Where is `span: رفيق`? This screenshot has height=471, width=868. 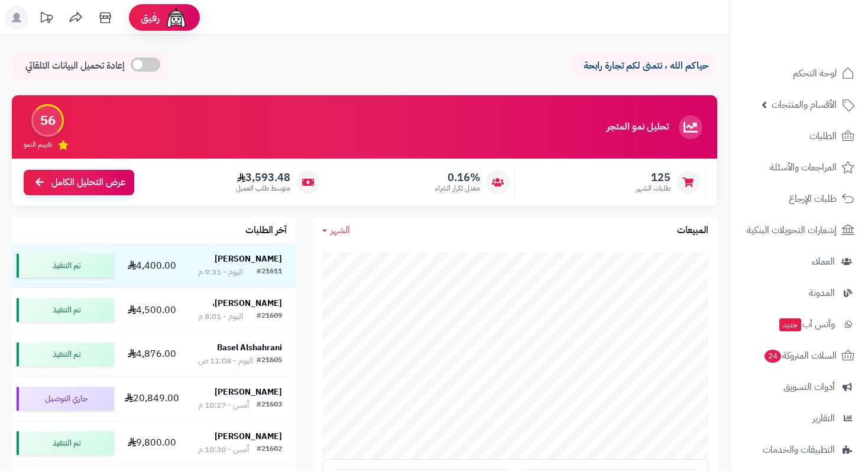
span: رفيق is located at coordinates (150, 18).